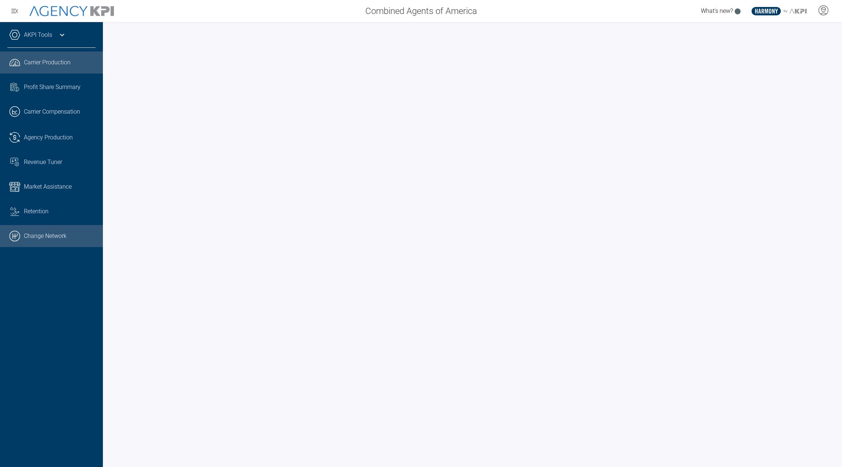  Describe the element at coordinates (72, 11) in the screenshot. I see `img: AgencyKPI` at that location.